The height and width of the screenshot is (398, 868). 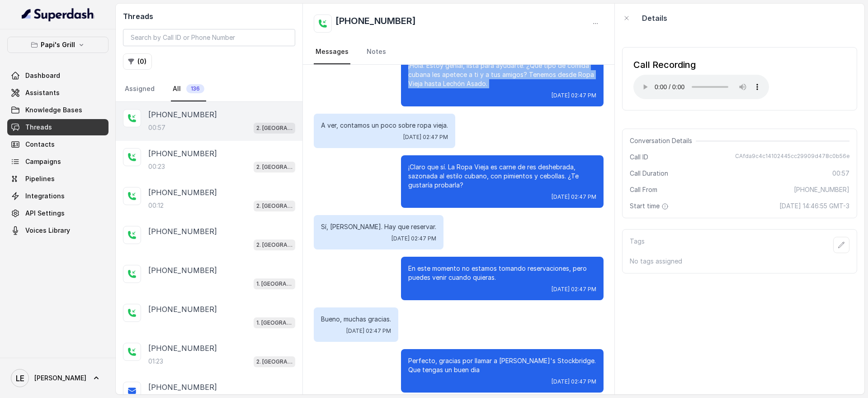 What do you see at coordinates (643, 189) in the screenshot?
I see `span: Call From` at bounding box center [643, 189].